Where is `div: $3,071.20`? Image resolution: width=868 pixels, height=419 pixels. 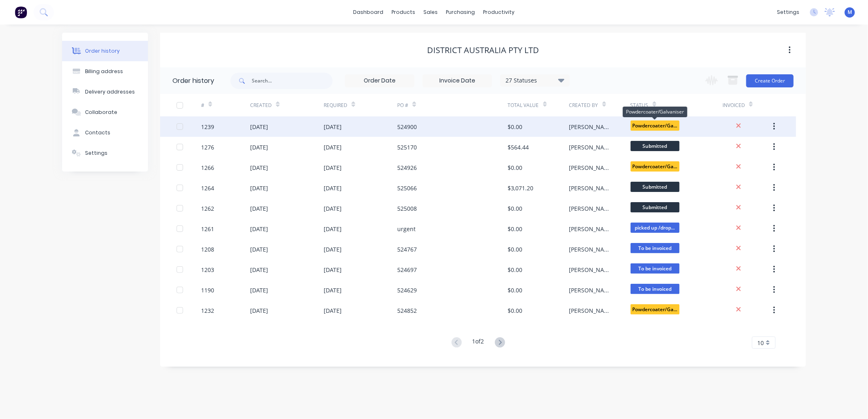
div: $3,071.20 is located at coordinates (520, 188).